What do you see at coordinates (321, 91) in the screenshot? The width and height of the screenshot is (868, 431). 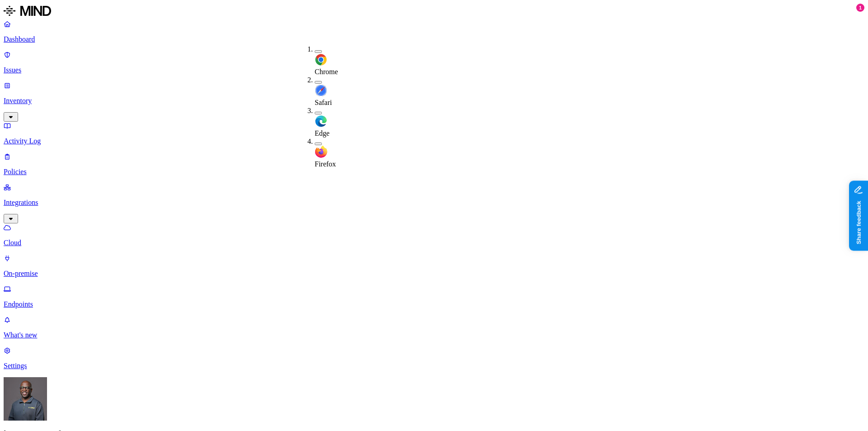 I see `img: safari.svg` at bounding box center [321, 91].